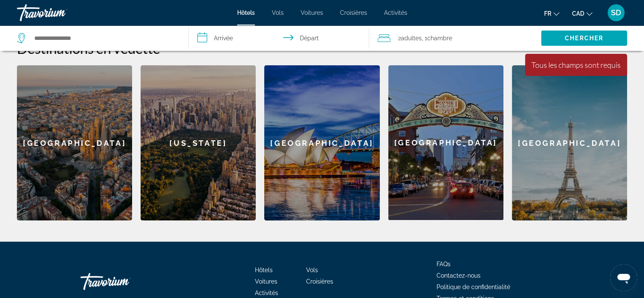 This screenshot has width=644, height=298. I want to click on a: Contactez-nous, so click(459, 275).